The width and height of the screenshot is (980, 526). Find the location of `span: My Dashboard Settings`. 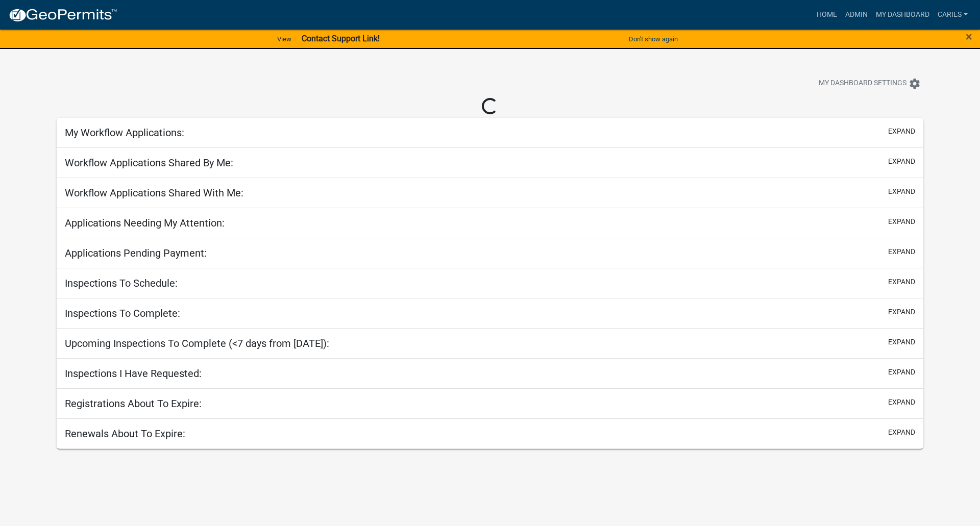

span: My Dashboard Settings is located at coordinates (863, 83).